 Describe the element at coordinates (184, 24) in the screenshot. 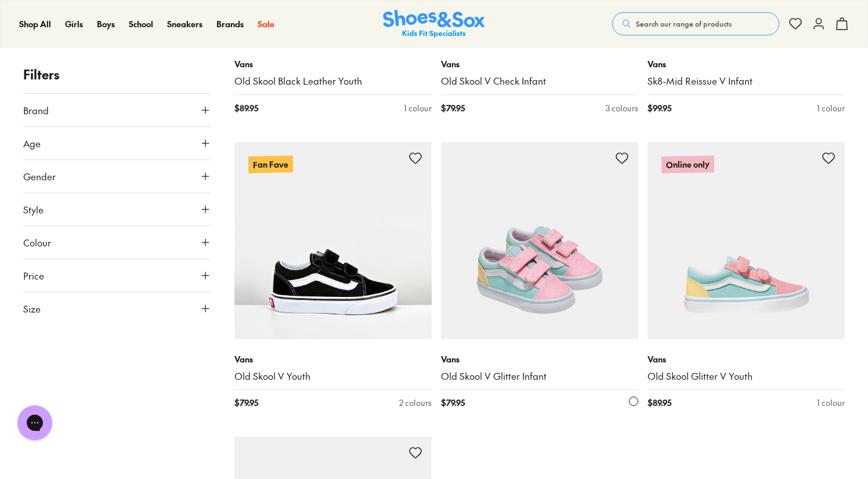

I see `span: Sneakers` at that location.